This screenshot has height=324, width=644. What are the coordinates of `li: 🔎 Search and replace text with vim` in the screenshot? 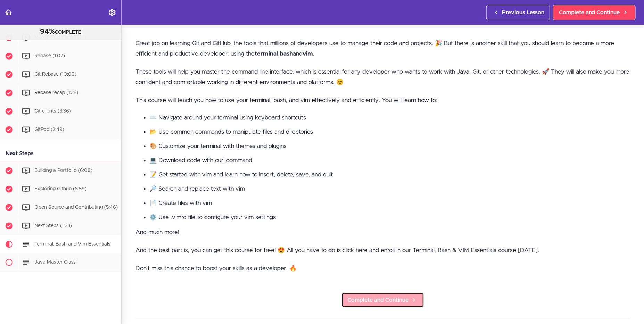 It's located at (390, 189).